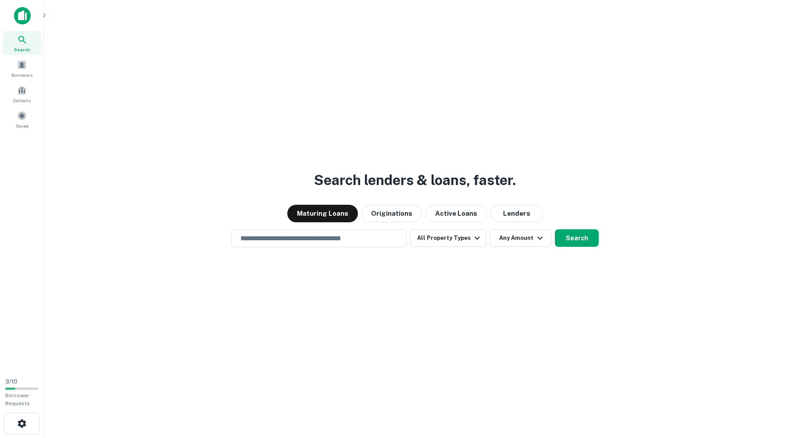 The height and width of the screenshot is (438, 786). What do you see at coordinates (392, 214) in the screenshot?
I see `button: Originations` at bounding box center [392, 214].